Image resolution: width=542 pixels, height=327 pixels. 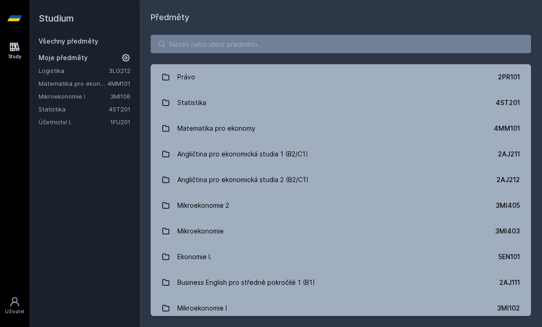 I want to click on div: 2AJ212, so click(x=508, y=180).